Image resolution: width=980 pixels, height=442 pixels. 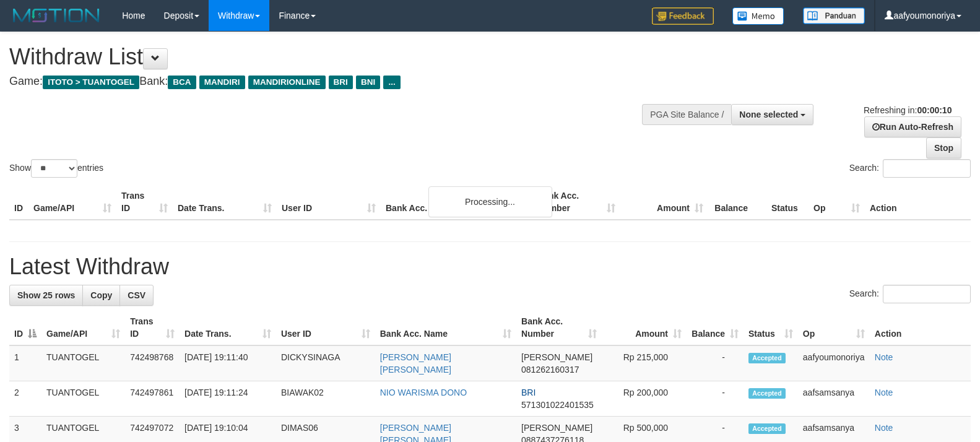 What do you see at coordinates (423, 393) in the screenshot?
I see `a: NIO WARISMA DONO` at bounding box center [423, 393].